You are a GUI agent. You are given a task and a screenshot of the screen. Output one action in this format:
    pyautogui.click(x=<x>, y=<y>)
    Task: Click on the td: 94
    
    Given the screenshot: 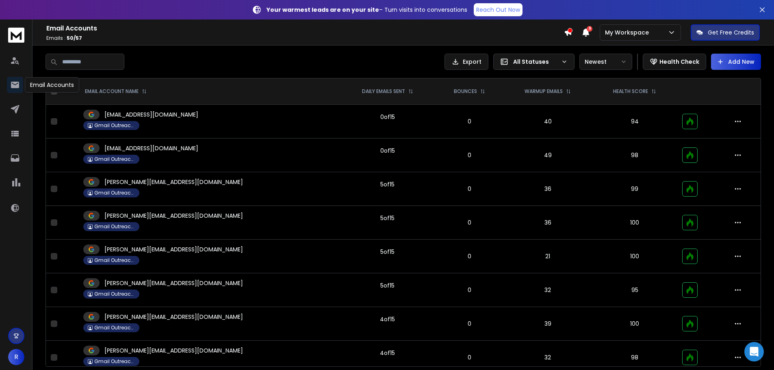 What is the action you would take?
    pyautogui.click(x=634, y=121)
    